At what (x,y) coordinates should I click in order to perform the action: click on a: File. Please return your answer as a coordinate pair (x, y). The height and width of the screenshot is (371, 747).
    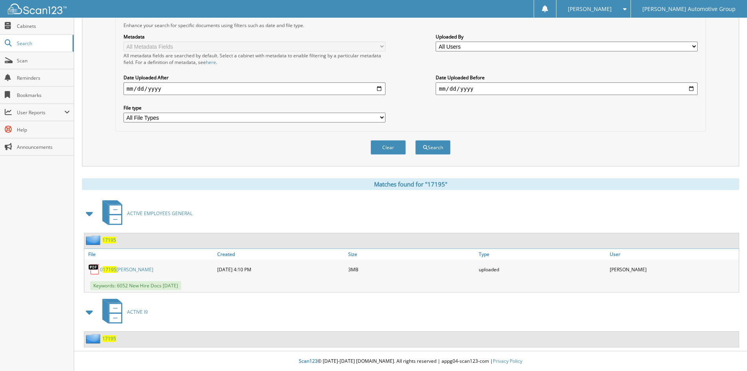
    Looking at the image, I should click on (150, 254).